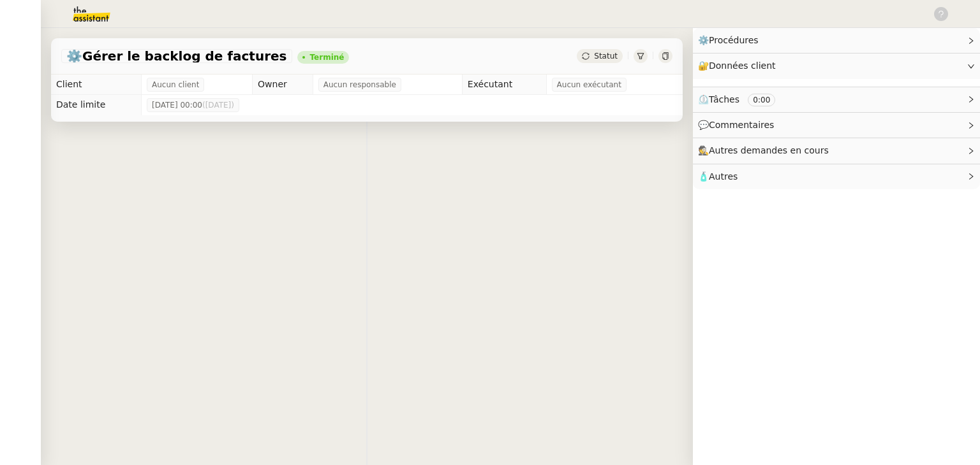  I want to click on div: 🕵️Autres demandes en cours, so click(837, 150).